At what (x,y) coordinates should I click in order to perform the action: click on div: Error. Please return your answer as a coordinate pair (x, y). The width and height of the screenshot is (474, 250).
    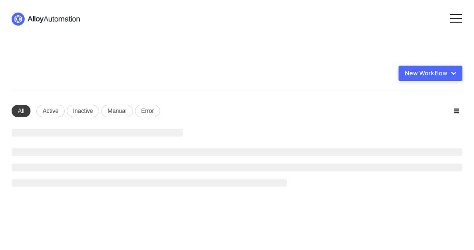
    Looking at the image, I should click on (147, 111).